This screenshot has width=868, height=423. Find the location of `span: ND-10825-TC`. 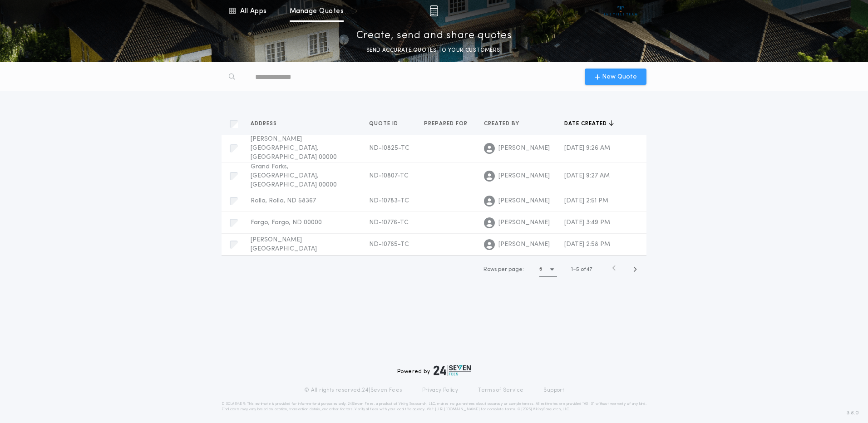

span: ND-10825-TC is located at coordinates (389, 148).